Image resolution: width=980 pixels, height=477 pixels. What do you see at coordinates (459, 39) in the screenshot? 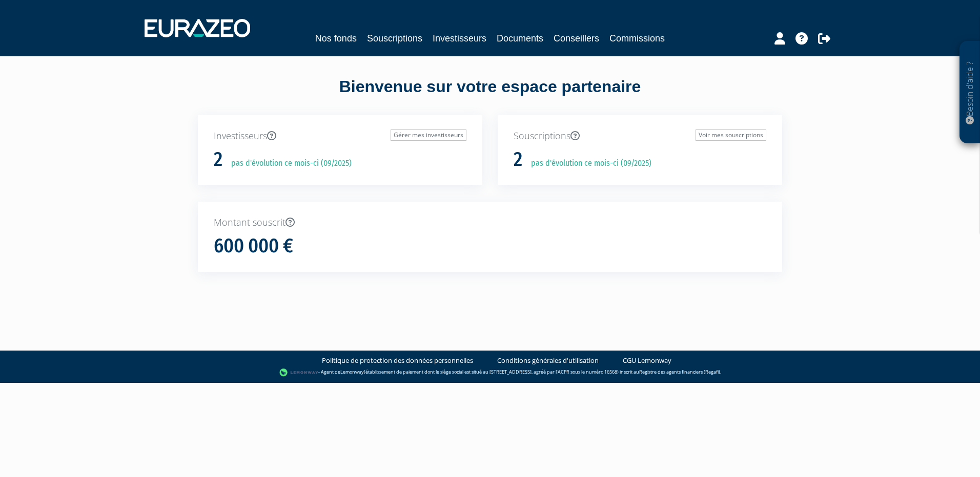
I see `a: Investisseurs` at bounding box center [459, 39].